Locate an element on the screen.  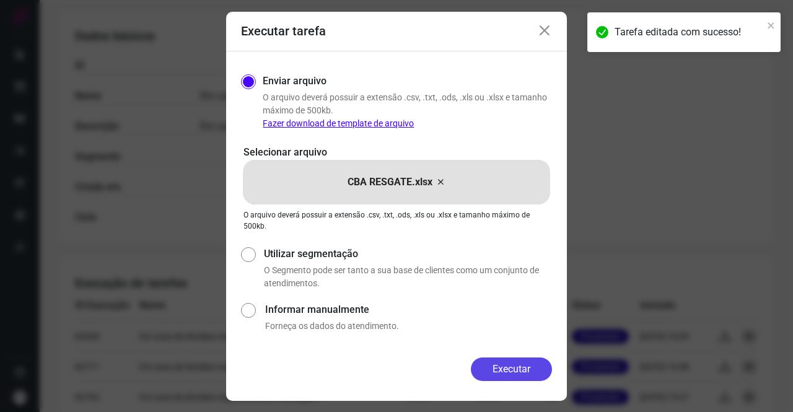
h3: Executar tarefa is located at coordinates (283, 31).